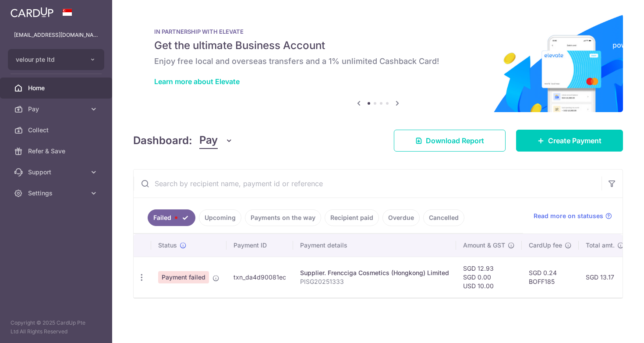 The image size is (644, 343). Describe the element at coordinates (352, 218) in the screenshot. I see `a: Recipient paid` at that location.